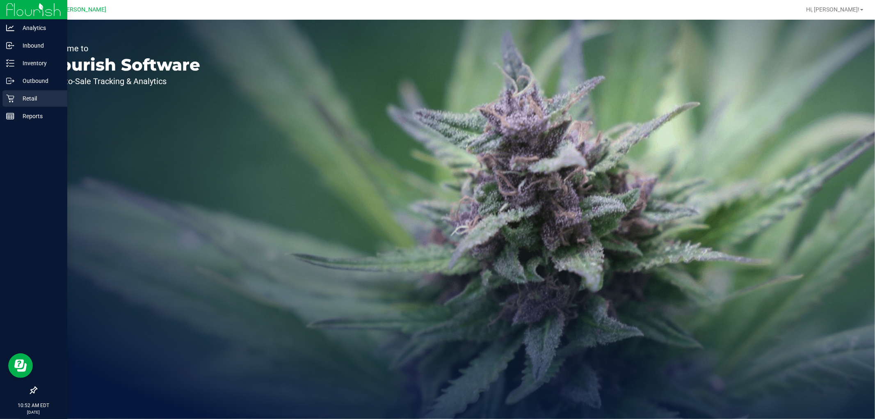 Image resolution: width=875 pixels, height=419 pixels. What do you see at coordinates (39, 63) in the screenshot?
I see `p: Inventory` at bounding box center [39, 63].